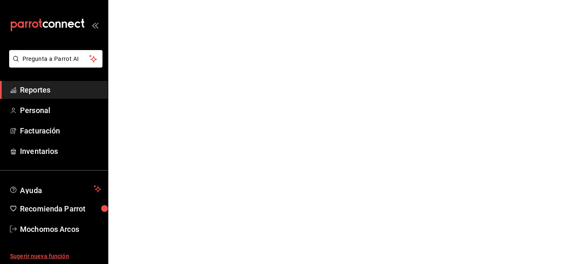 This screenshot has width=569, height=264. What do you see at coordinates (60, 130) in the screenshot?
I see `span: Facturación` at bounding box center [60, 130].